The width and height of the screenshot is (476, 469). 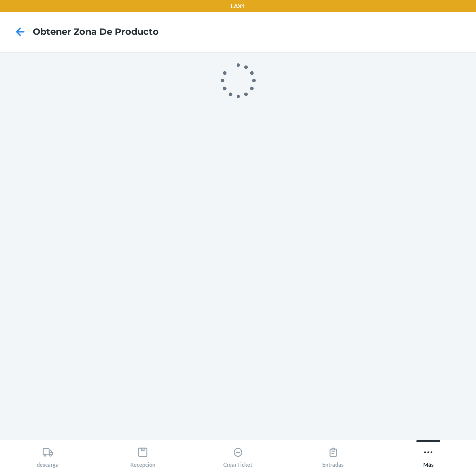 I want to click on button: Crear Ticket, so click(x=238, y=454).